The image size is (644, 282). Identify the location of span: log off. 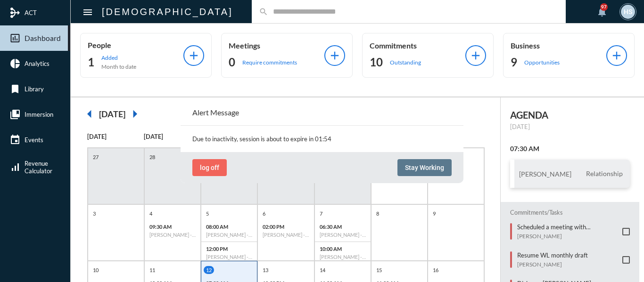
(209, 168).